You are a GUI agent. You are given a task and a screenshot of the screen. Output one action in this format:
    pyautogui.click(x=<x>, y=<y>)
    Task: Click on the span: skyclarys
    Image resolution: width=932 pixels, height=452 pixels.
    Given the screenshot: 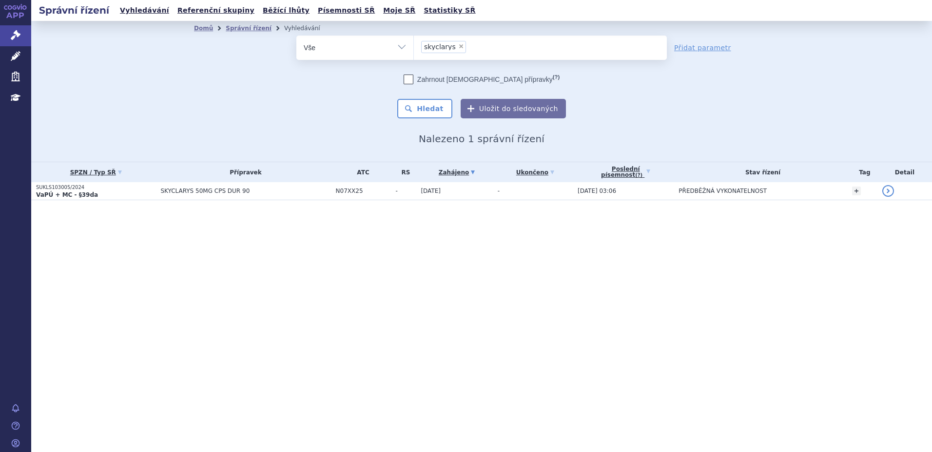 What is the action you would take?
    pyautogui.click(x=440, y=47)
    